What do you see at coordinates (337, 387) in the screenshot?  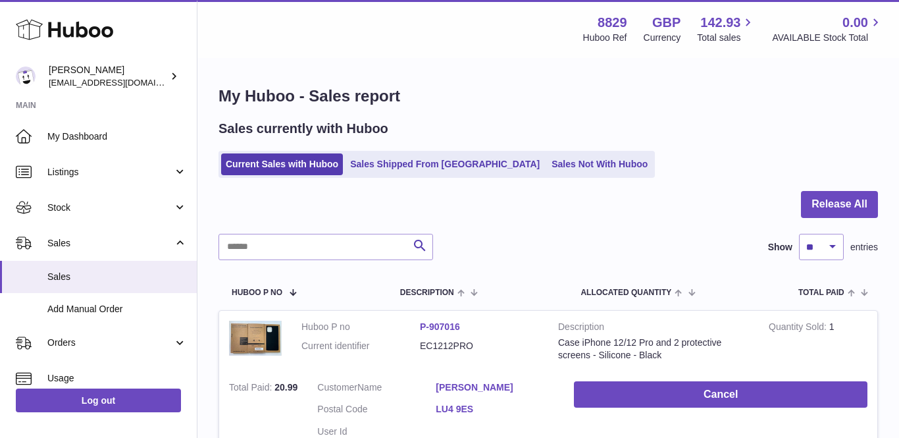 I see `span: Customer` at bounding box center [337, 387].